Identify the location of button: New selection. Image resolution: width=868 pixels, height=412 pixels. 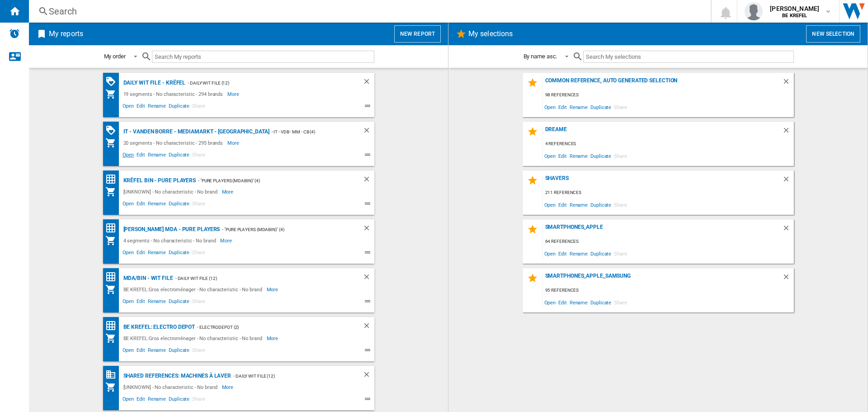
(833, 34).